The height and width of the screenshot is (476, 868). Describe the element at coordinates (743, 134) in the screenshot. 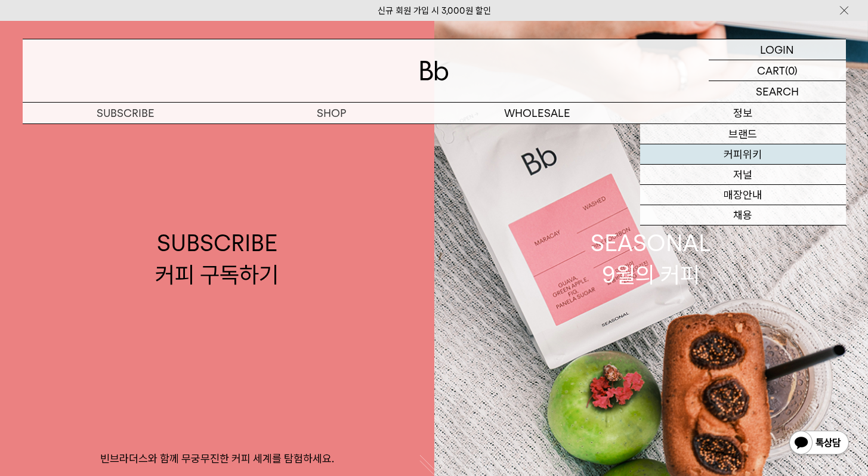

I see `a: 브랜드` at that location.